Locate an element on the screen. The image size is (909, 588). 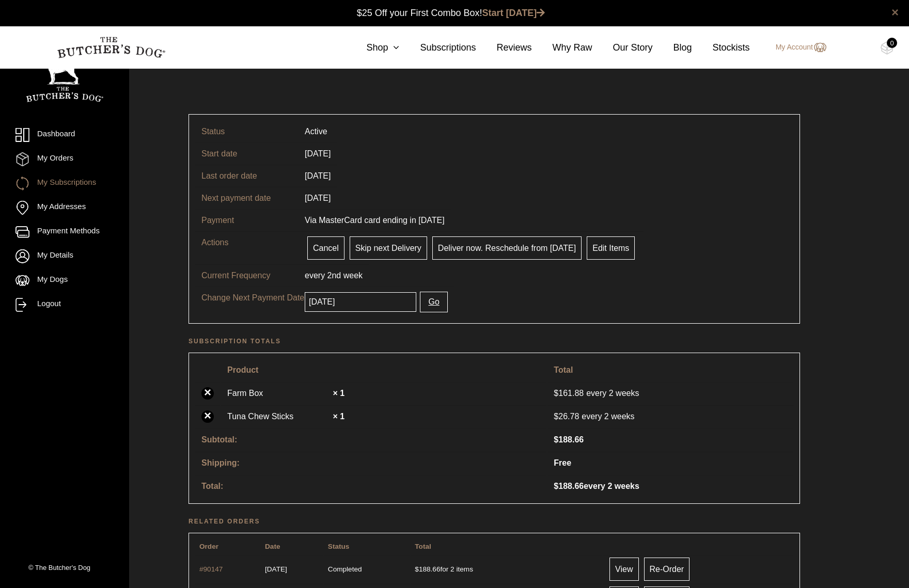
td: Free is located at coordinates (670, 463).